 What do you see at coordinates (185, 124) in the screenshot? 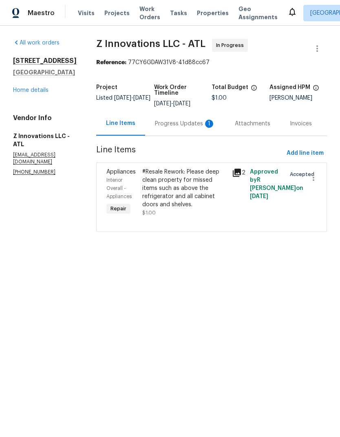
I see `div: Progress Updates` at bounding box center [185, 124].